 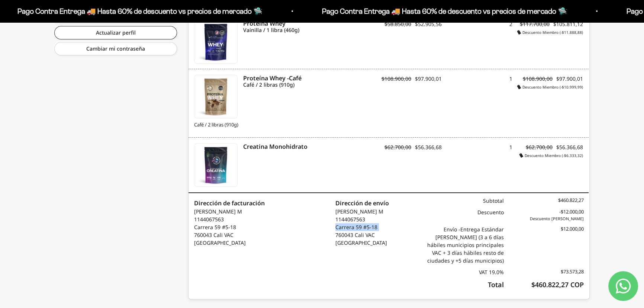 What do you see at coordinates (544, 272) in the screenshot?
I see `div: $73.573,28` at bounding box center [544, 272].